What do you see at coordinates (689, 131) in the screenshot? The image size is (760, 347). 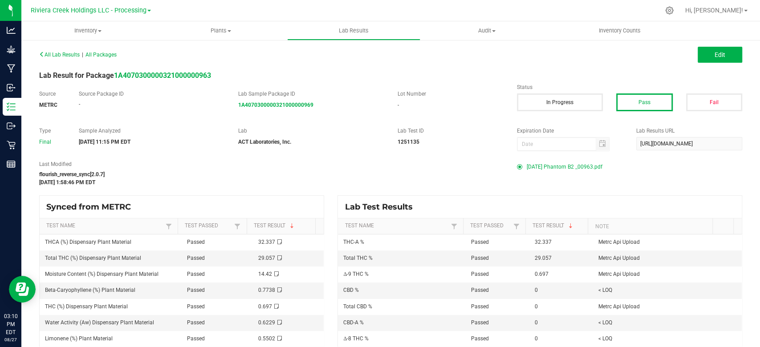 I see `label: Lab Results URL` at bounding box center [689, 131].